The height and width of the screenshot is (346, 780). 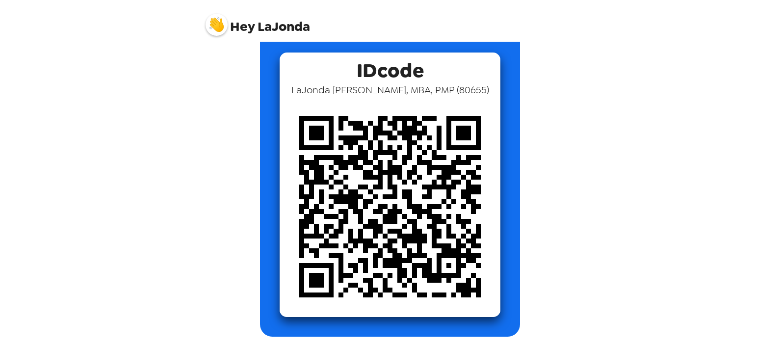 What do you see at coordinates (390, 68) in the screenshot?
I see `span: IDcode` at bounding box center [390, 68].